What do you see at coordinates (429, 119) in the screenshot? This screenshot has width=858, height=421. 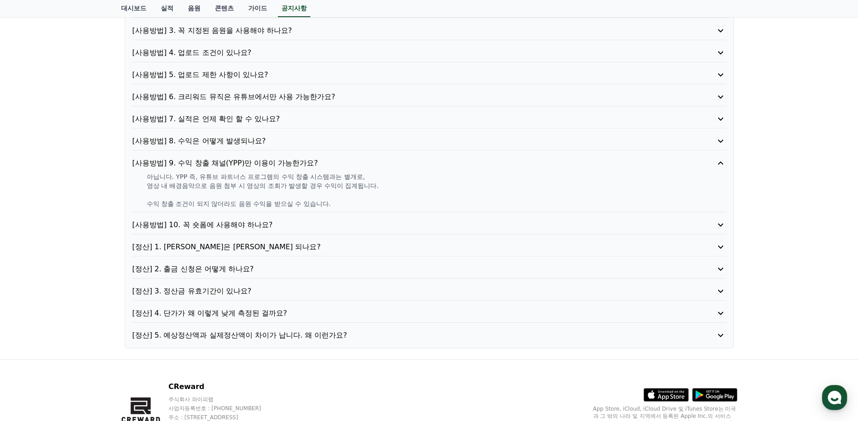 I see `button: [사용방법] 7. 실적은 언제 확인 할 수 있나요?` at bounding box center [429, 119].